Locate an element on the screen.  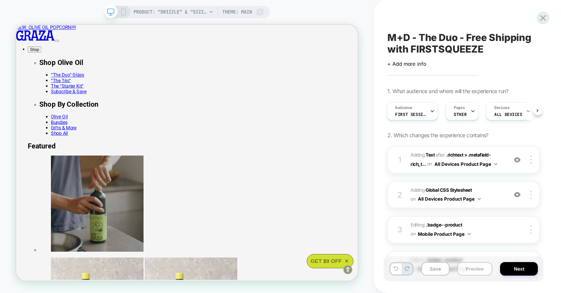
a: Subscribe & Save is located at coordinates (70, 89).